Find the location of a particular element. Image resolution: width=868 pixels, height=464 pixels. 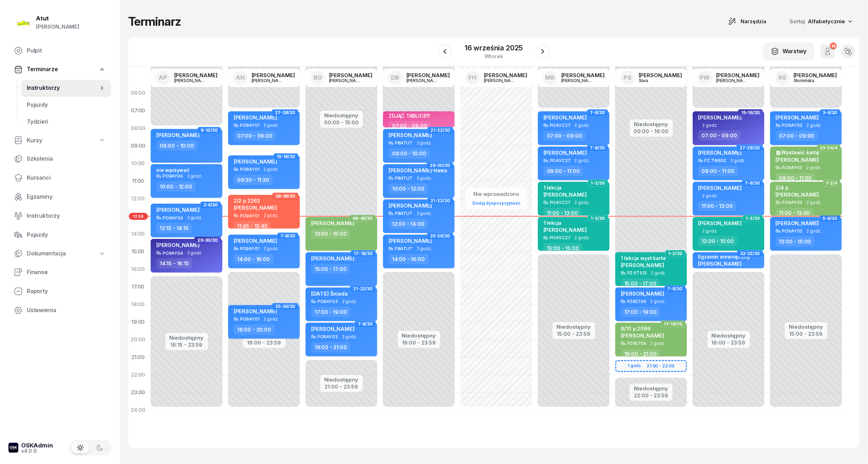

span: 27-28/30 is located at coordinates (750, 148).